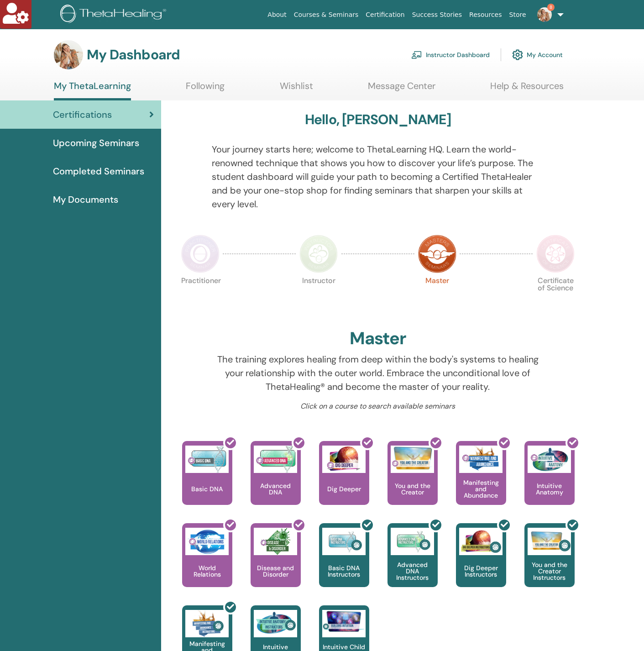 This screenshot has width=644, height=651. I want to click on img: Manifesting and Abundance, so click(481, 459).